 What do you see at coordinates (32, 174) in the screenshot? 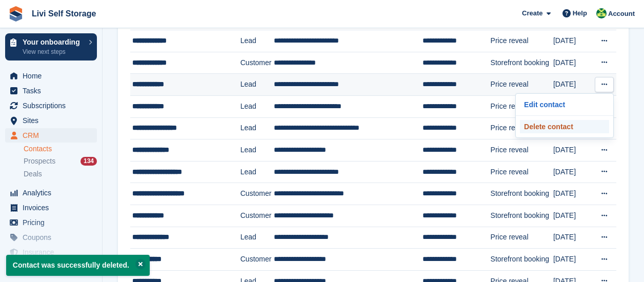
I see `span: Deals` at bounding box center [32, 174].